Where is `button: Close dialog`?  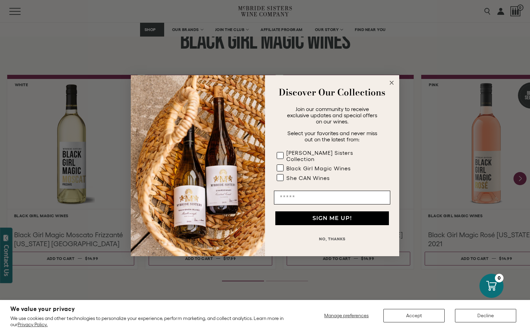 button: Close dialog is located at coordinates (392, 83).